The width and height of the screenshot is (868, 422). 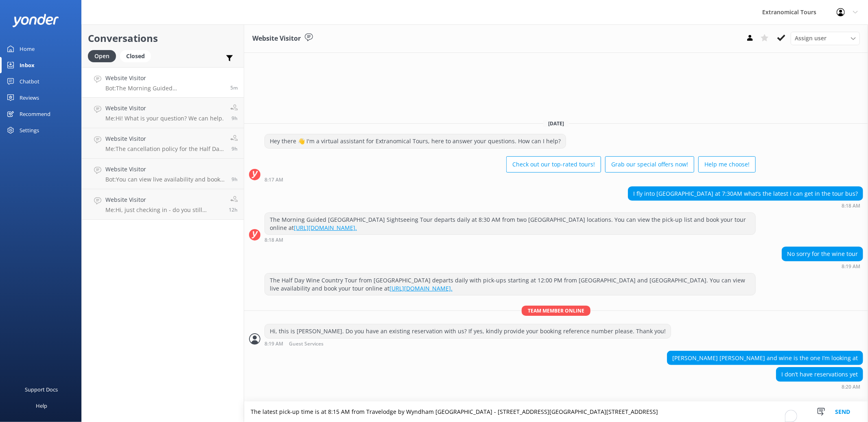 What do you see at coordinates (510, 180) in the screenshot?
I see `div: Aug 20 2025 05:17pm (UTC -07:00) America/Tijuana` at bounding box center [510, 180].